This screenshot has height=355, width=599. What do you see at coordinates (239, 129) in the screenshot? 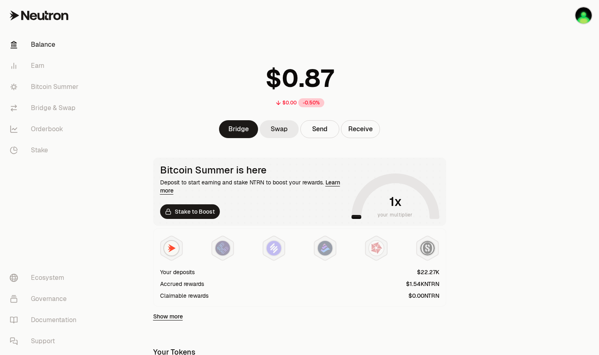
I see `a: Bridge` at bounding box center [239, 129].